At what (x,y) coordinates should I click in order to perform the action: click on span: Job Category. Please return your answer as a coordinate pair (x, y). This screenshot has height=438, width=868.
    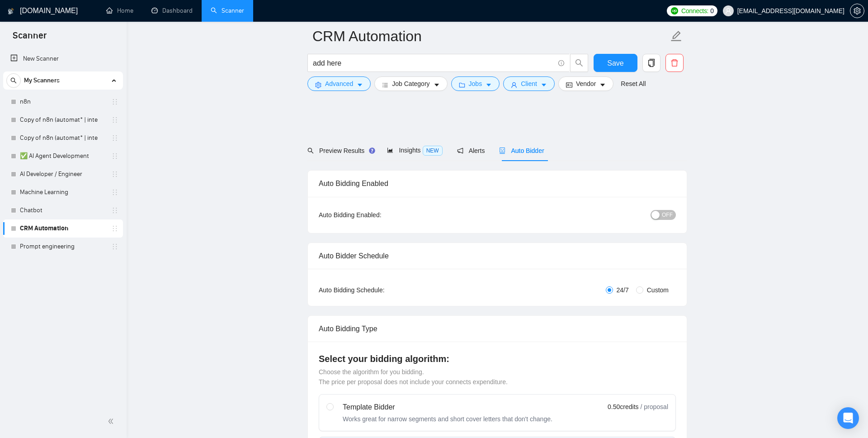
    Looking at the image, I should click on (411, 84).